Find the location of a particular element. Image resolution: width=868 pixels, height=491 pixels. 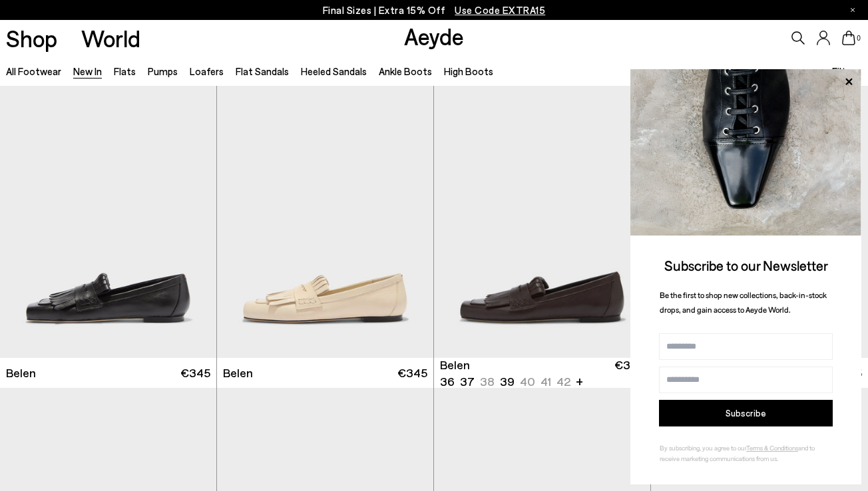

span: Navigate to /collections/ss25-final-sizes is located at coordinates (500, 10).